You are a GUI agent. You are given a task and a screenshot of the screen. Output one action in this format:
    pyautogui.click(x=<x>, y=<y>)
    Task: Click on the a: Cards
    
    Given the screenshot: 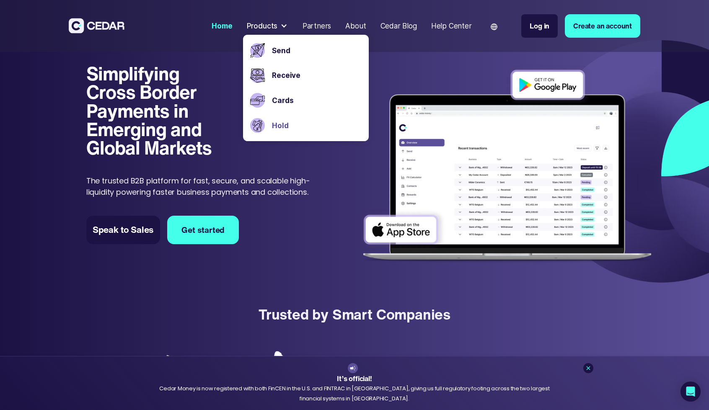 What is the action you would take?
    pyautogui.click(x=317, y=101)
    